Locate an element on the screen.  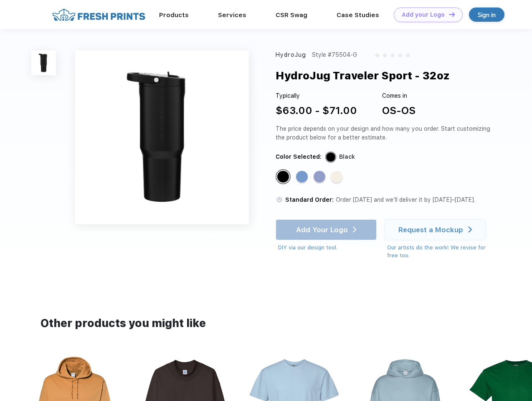
span: Standard Order: is located at coordinates (310, 199).